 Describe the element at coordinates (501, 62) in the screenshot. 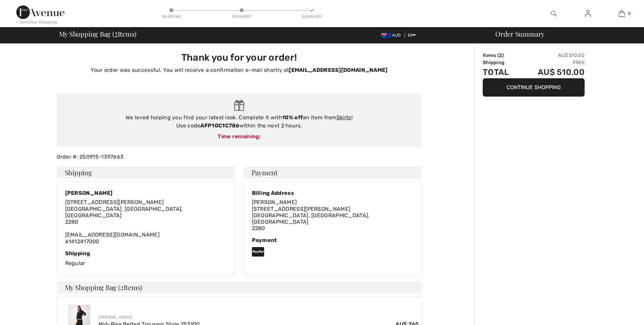

I see `td: Shipping` at that location.